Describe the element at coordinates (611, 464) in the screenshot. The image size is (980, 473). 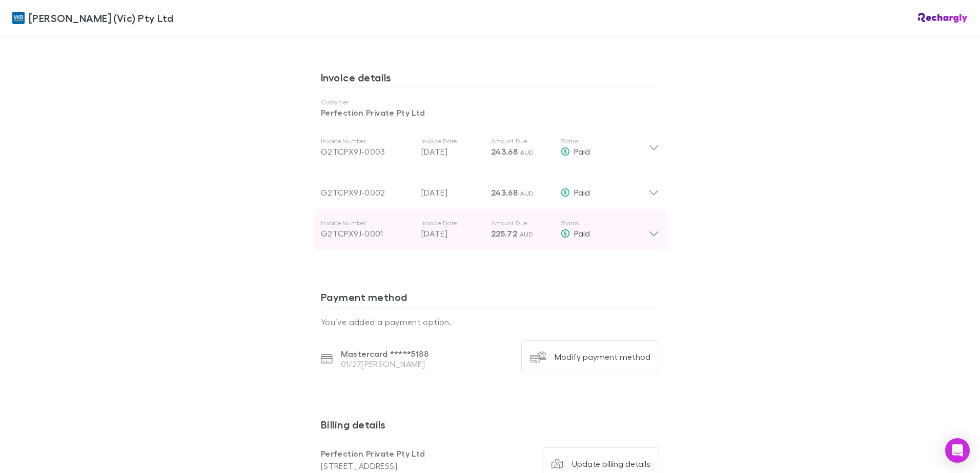
I see `div: Update billing details` at that location.